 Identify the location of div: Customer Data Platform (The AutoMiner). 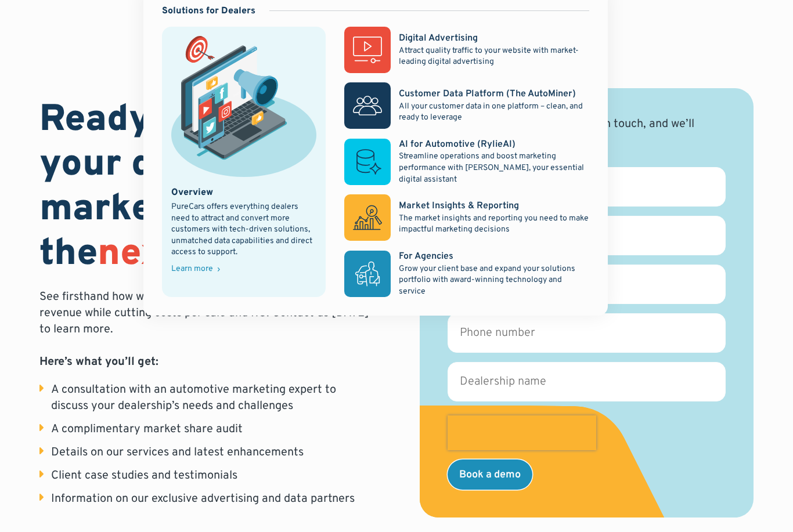
(487, 94).